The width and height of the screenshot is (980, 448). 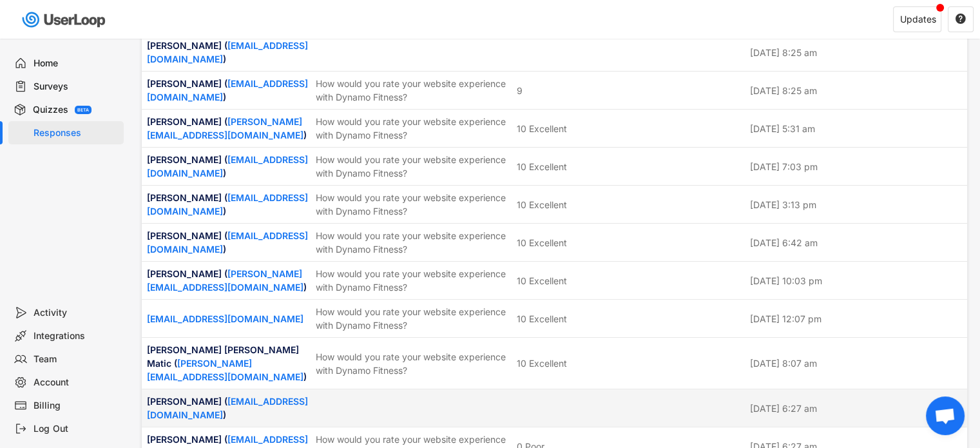 What do you see at coordinates (76, 87) in the screenshot?
I see `div: Surveys` at bounding box center [76, 87].